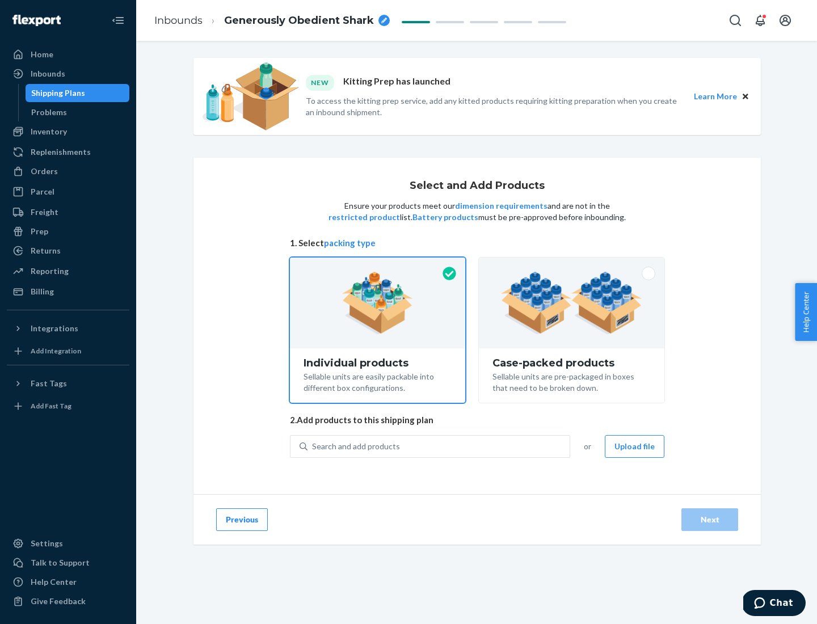 The image size is (817, 624). Describe the element at coordinates (786, 20) in the screenshot. I see `button: Open account menu` at that location.